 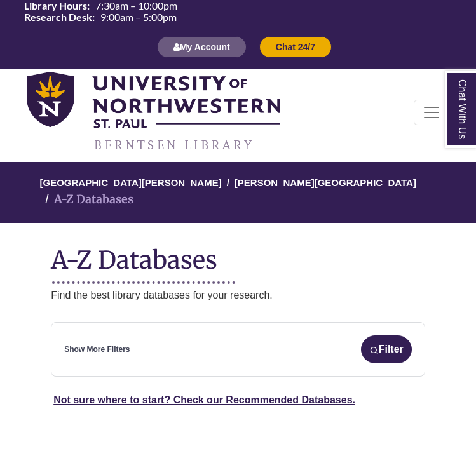 I want to click on a: Chat 24/7, so click(x=296, y=46).